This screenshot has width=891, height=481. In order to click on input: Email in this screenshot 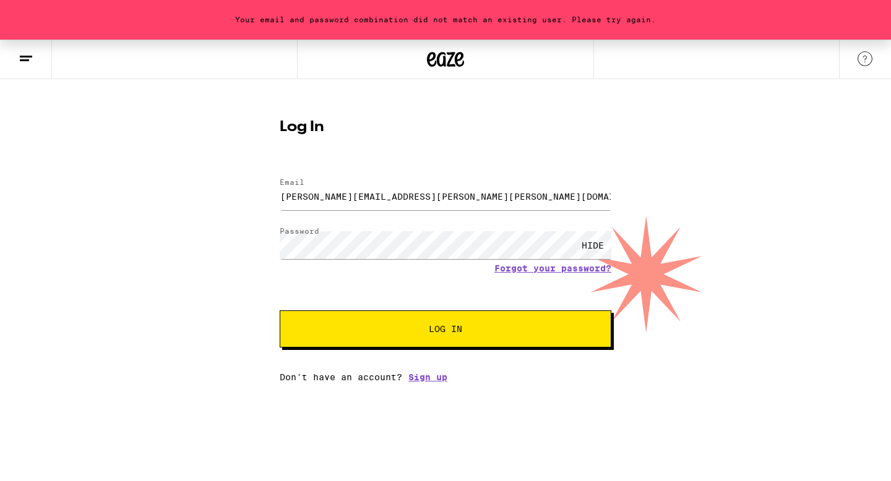, I will do `click(446, 196)`.